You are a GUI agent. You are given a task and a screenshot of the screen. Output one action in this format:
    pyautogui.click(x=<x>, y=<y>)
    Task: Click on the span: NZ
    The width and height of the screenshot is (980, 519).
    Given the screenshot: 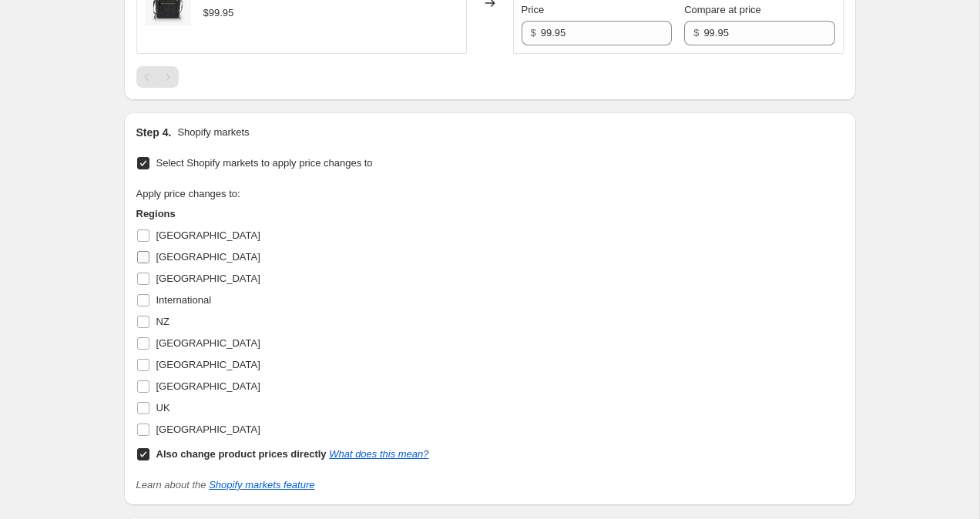 What is the action you would take?
    pyautogui.click(x=163, y=321)
    